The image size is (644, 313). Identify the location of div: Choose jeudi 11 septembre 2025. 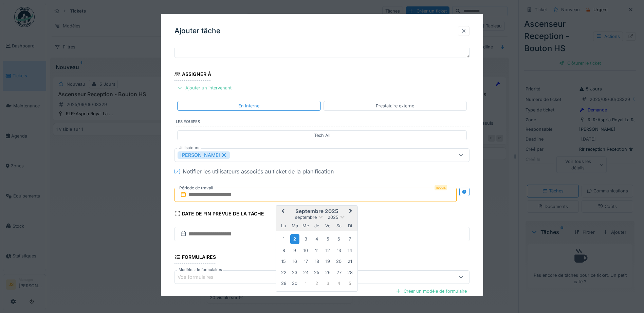
(316, 250).